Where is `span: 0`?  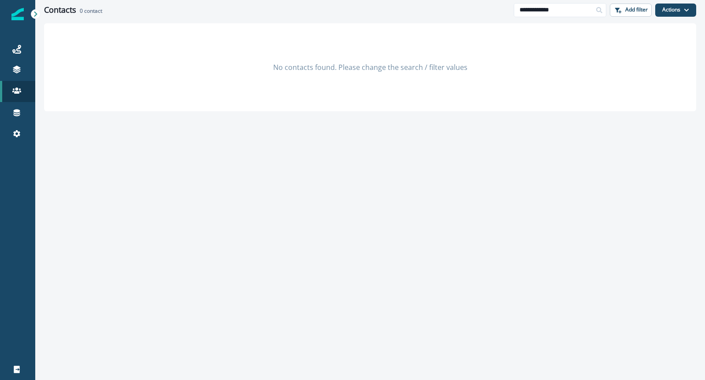 span: 0 is located at coordinates (81, 11).